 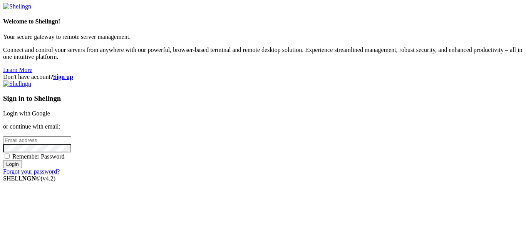 What do you see at coordinates (263, 53) in the screenshot?
I see `p: Connect and control your servers from anywhere with our powerful, browser-based terminal and remo...` at bounding box center [263, 53].